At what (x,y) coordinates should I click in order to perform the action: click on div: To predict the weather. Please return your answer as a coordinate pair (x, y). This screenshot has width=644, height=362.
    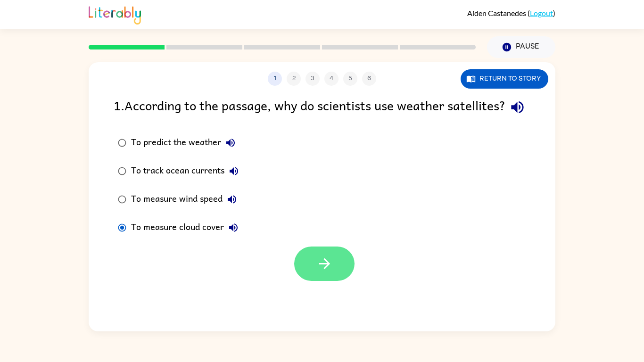
    Looking at the image, I should click on (186, 143).